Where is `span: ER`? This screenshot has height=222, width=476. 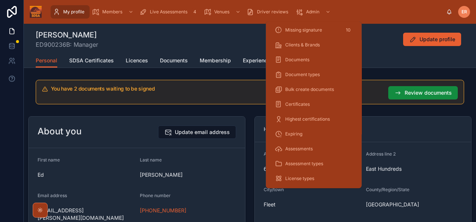
span: ER is located at coordinates (464, 12).